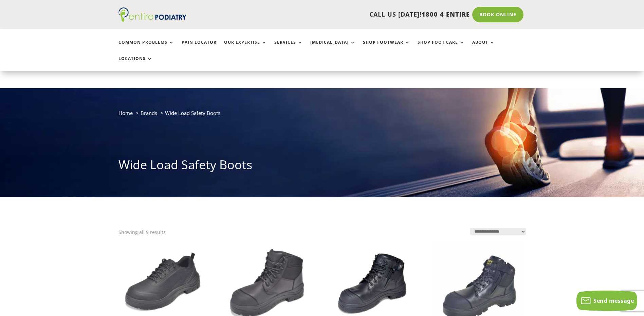 This screenshot has height=316, width=644. What do you see at coordinates (142, 232) in the screenshot?
I see `p: Showing all 9 results` at bounding box center [142, 232].